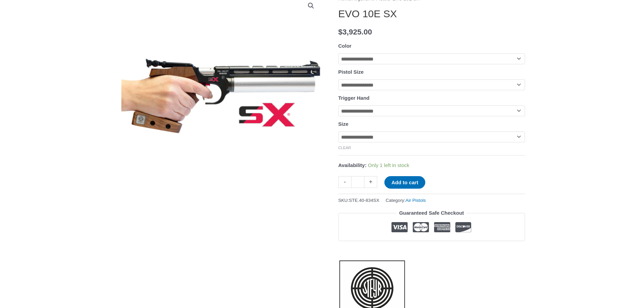 The width and height of the screenshot is (644, 308). Describe the element at coordinates (345, 147) in the screenshot. I see `a: Clear options` at that location.